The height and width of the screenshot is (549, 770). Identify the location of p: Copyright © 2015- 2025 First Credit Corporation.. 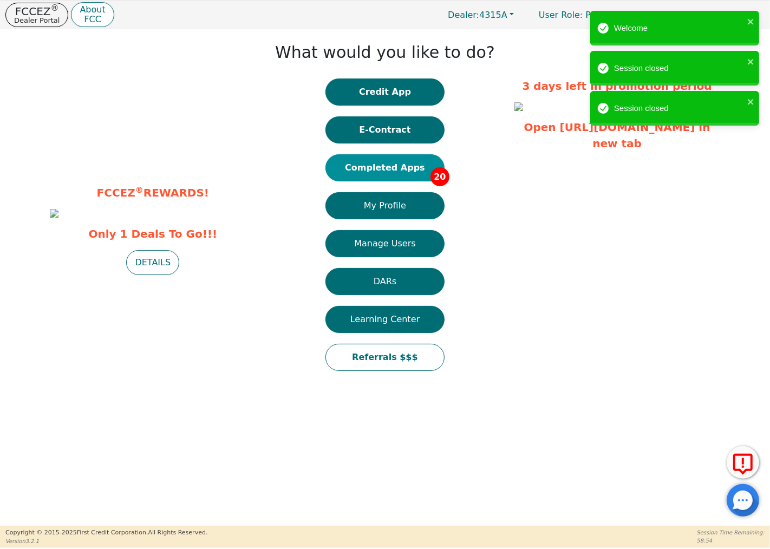
(106, 533).